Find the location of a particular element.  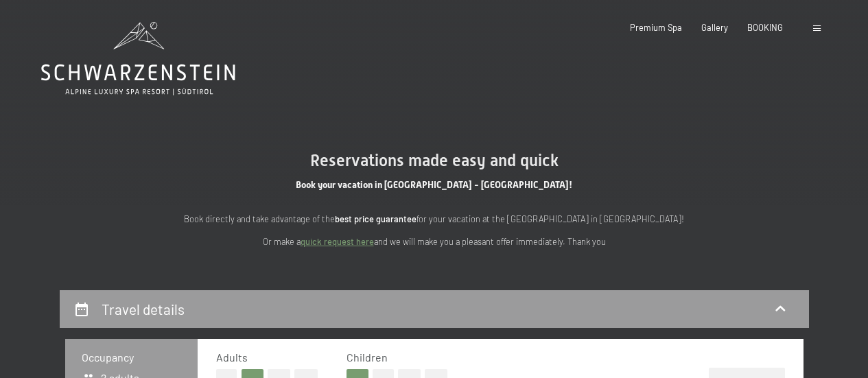

span: Children is located at coordinates (367, 357).